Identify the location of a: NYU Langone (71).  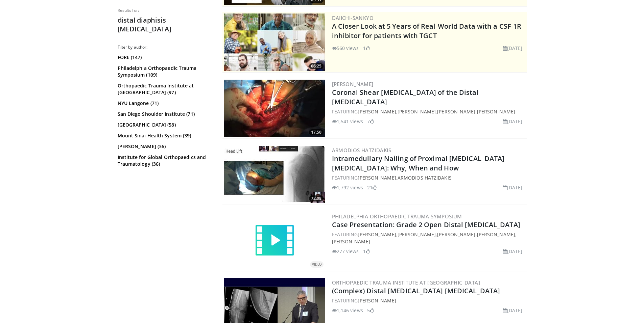
(164, 104).